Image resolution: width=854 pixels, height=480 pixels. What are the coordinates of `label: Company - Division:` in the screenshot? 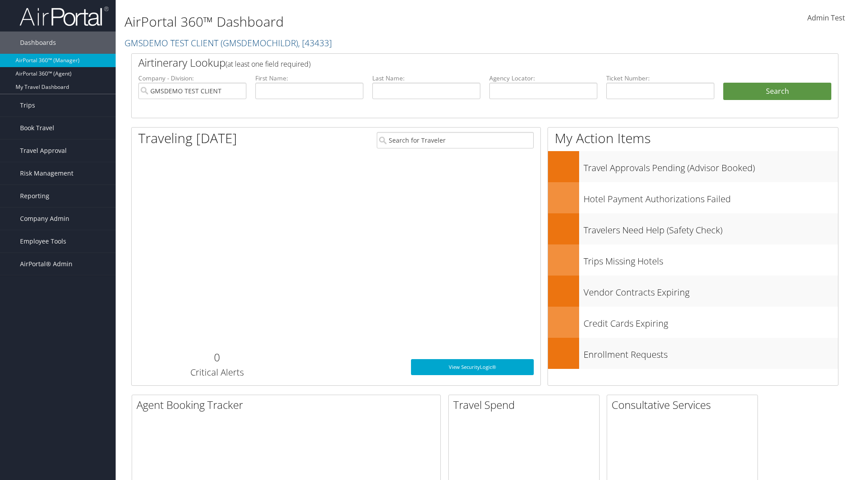 It's located at (192, 78).